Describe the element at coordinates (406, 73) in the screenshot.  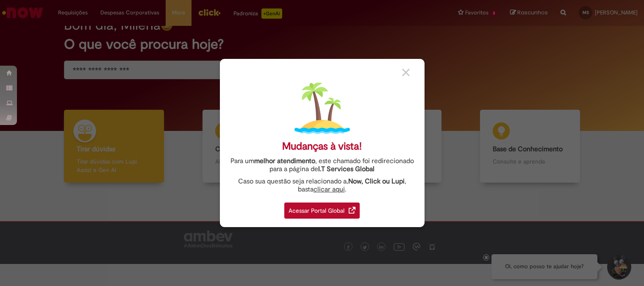
I see `img: close_button_grey.png` at that location.